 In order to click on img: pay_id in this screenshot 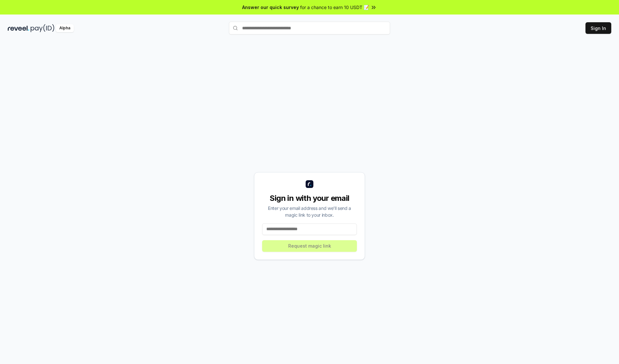, I will do `click(42, 28)`.